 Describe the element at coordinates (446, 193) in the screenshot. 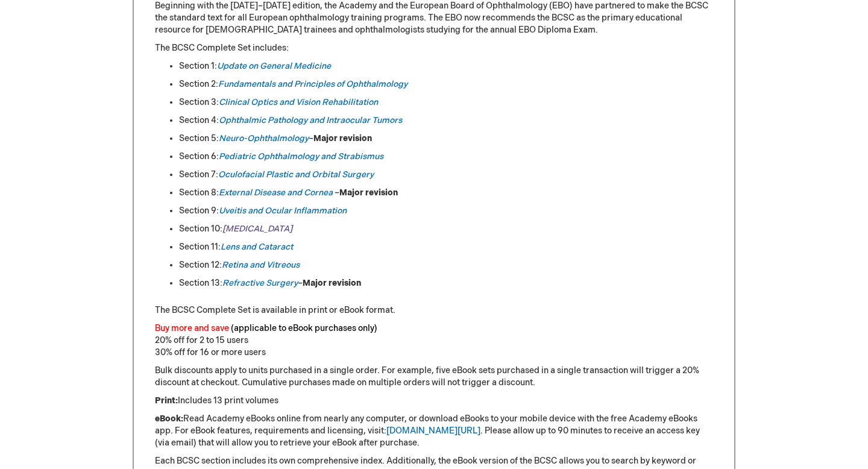

I see `li: Section 8: –` at that location.